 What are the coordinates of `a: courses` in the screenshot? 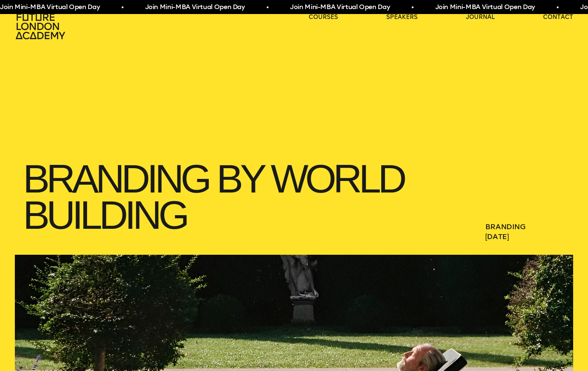 It's located at (322, 17).